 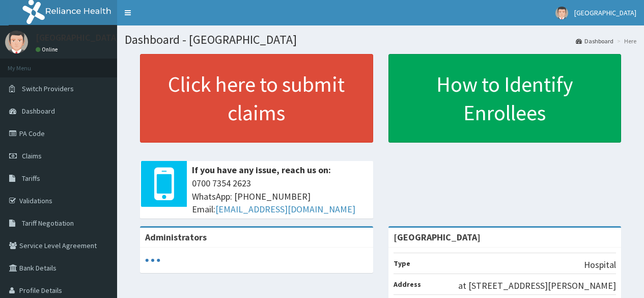 What do you see at coordinates (595, 41) in the screenshot?
I see `a: Dashboard` at bounding box center [595, 41].